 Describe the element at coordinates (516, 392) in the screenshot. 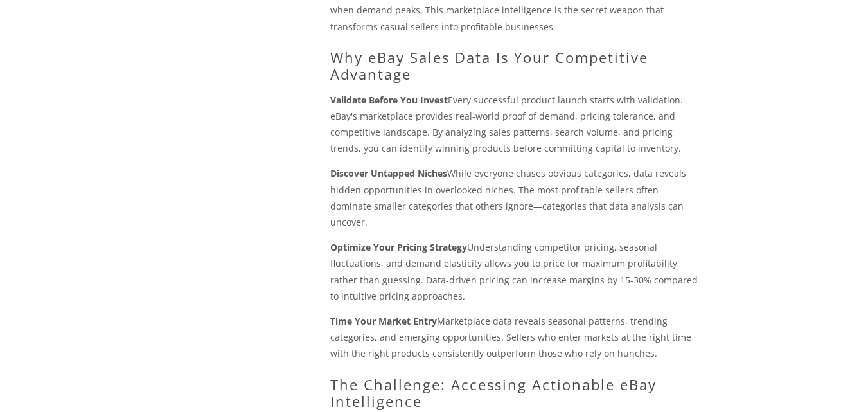

I see `h2: The Challenge: Accessing Actionable eBay Intelligence` at that location.